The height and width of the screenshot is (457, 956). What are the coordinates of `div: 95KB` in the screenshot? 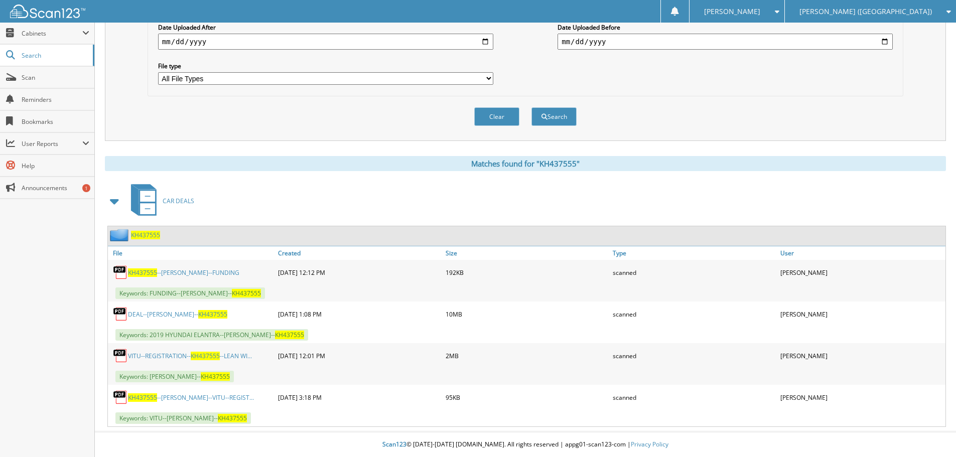 It's located at (527, 397).